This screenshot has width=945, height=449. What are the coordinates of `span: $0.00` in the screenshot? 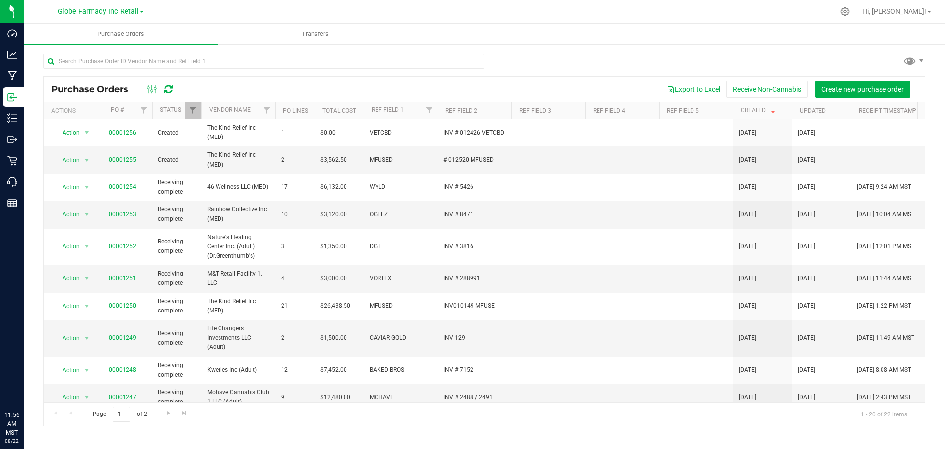 It's located at (328, 132).